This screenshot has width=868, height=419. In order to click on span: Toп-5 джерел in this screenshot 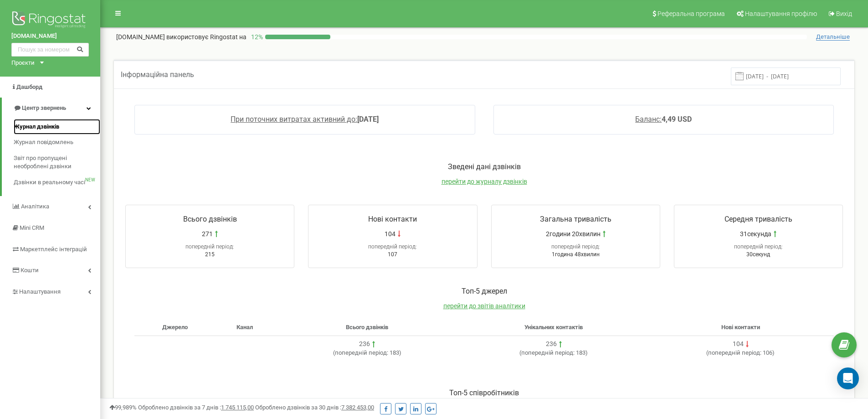, I will do `click(484, 291)`.